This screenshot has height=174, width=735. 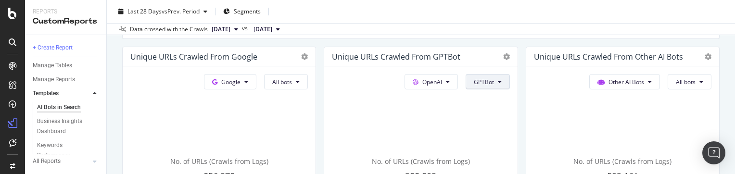 I want to click on div: + Create Report, so click(x=52, y=48).